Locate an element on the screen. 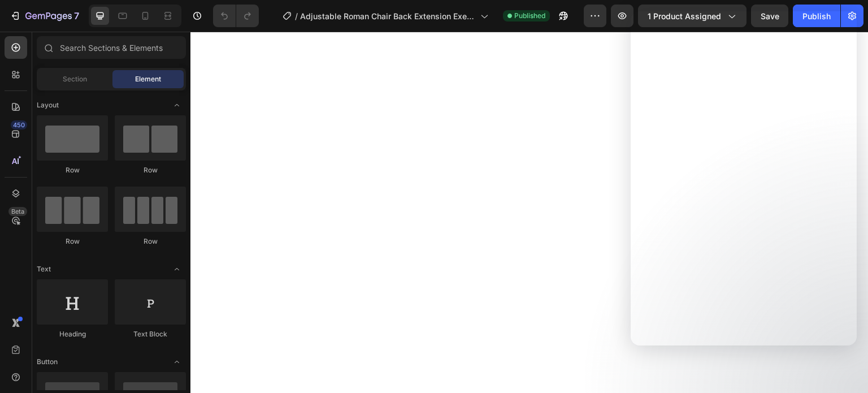  button: Publish is located at coordinates (816, 16).